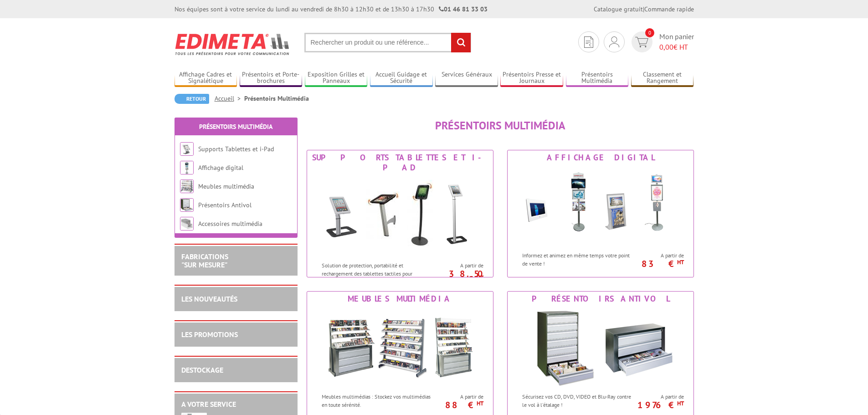 This screenshot has height=415, width=868. What do you see at coordinates (500, 126) in the screenshot?
I see `h1: Présentoirs Multimédia` at bounding box center [500, 126].